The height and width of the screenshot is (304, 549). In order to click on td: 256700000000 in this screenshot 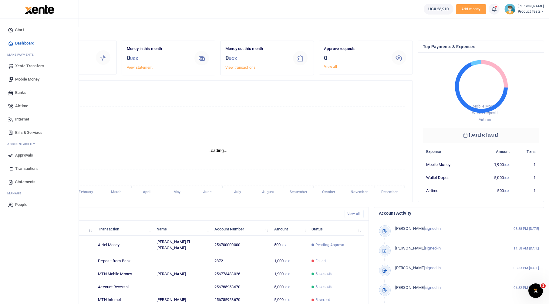, I will do `click(241, 245)`.